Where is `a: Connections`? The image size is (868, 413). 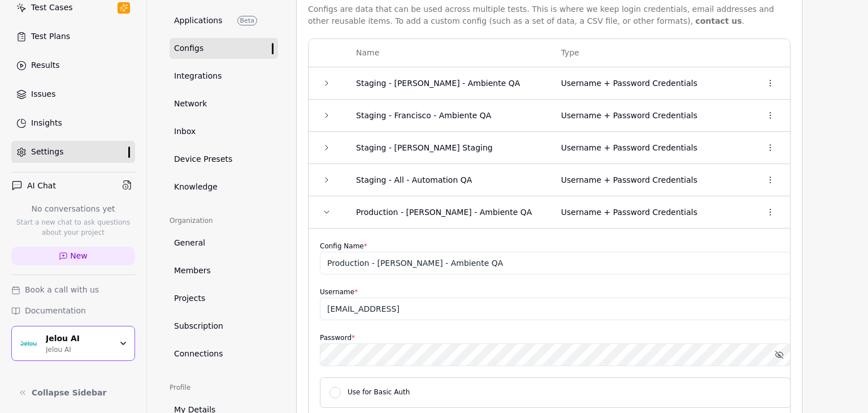
a: Connections is located at coordinates (224, 353).